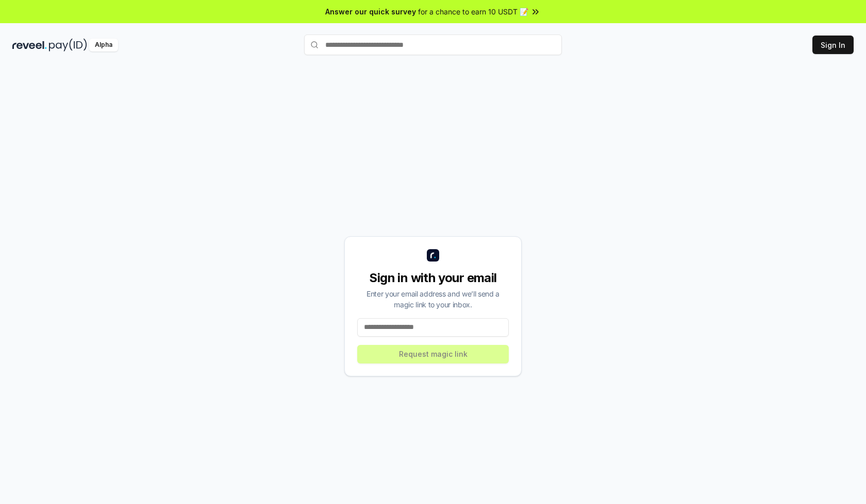  Describe the element at coordinates (473, 11) in the screenshot. I see `span: for a chance to earn 10 USDT 📝` at that location.